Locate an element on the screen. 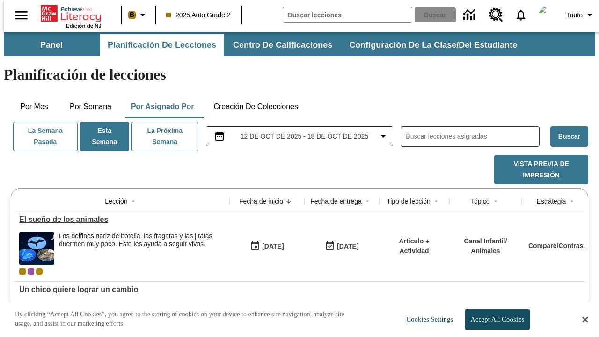 This screenshot has width=599, height=337. button: Seleccione el intervalo de fechas opción del menú is located at coordinates (300, 136).